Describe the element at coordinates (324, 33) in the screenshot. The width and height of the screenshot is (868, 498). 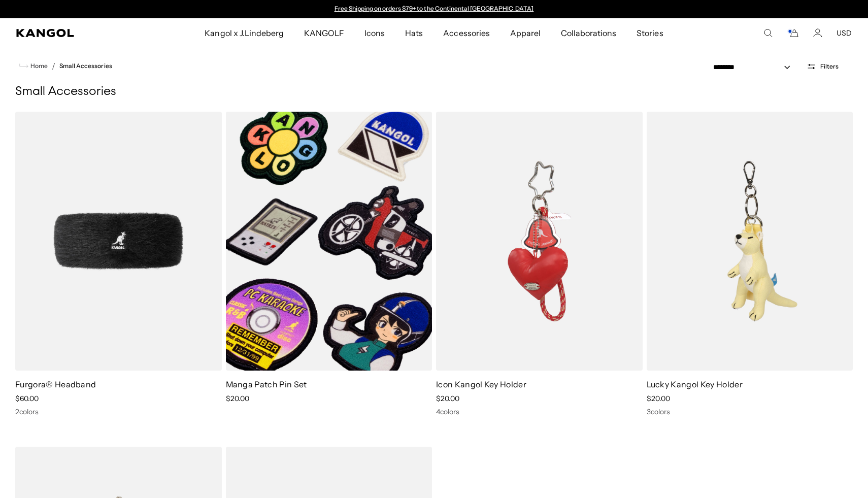
I see `a: KANGOLF` at that location.